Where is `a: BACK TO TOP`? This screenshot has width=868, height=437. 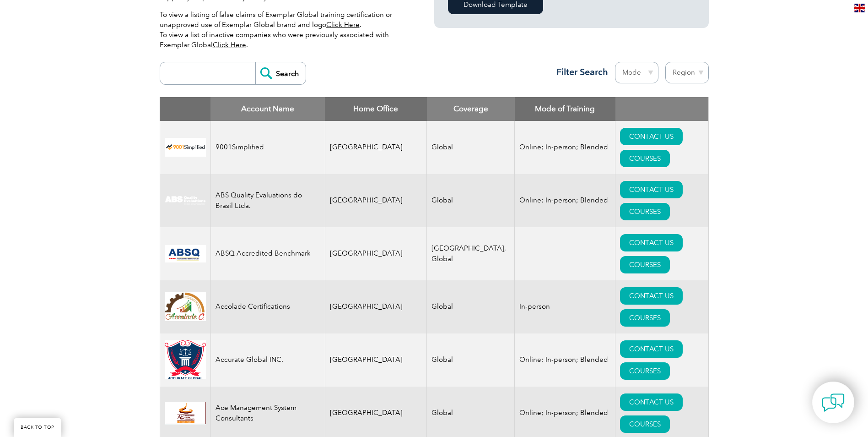 a: BACK TO TOP is located at coordinates (38, 427).